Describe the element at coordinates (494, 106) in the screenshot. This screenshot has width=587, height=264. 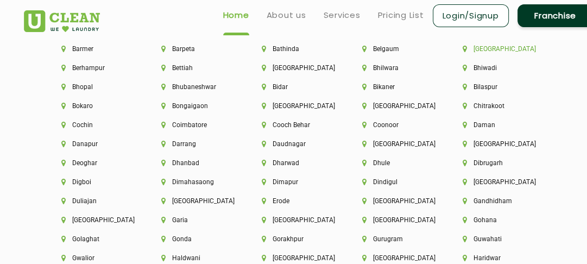
I see `li: Chitrakoot` at that location.